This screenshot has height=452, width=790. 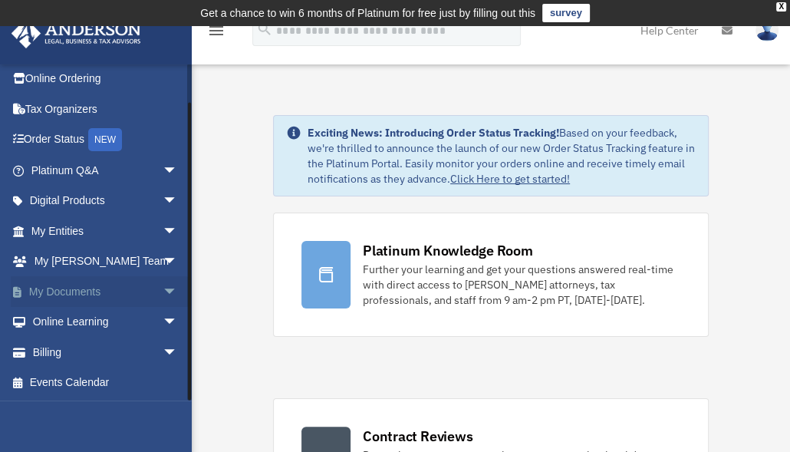 What do you see at coordinates (106, 292) in the screenshot?
I see `a: My Documentsarrow_drop_down` at bounding box center [106, 292].